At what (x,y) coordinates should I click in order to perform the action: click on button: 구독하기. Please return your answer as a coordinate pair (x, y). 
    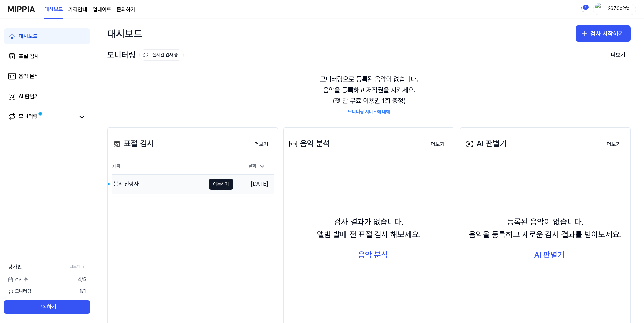
    Looking at the image, I should click on (47, 307).